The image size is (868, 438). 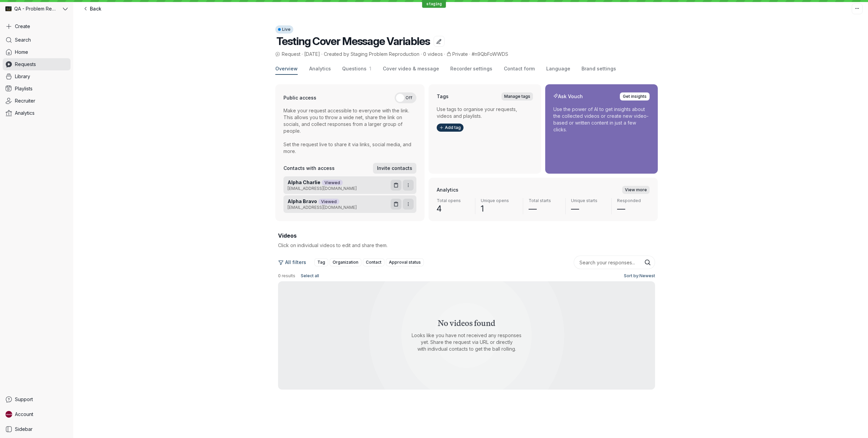 What do you see at coordinates (350, 121) in the screenshot?
I see `p: Make your request accessible to everyone with the link. This allows you to throw a wide net, shar...` at bounding box center [350, 121].